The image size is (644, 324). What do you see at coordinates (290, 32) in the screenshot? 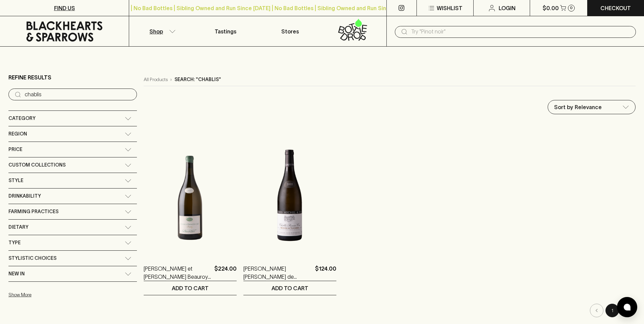
I see `p: Stores` at bounding box center [290, 32].